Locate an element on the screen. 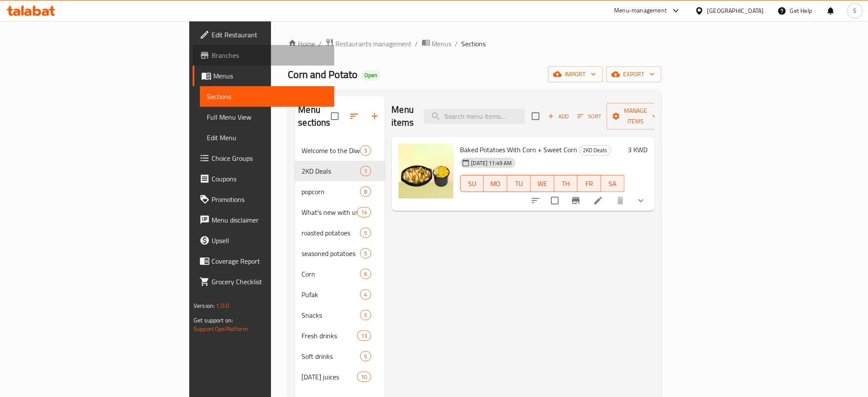 The height and width of the screenshot is (397, 868). span: Add item is located at coordinates (558, 116).